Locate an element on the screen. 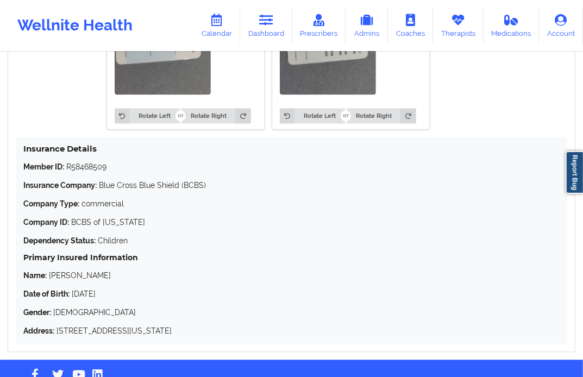 The height and width of the screenshot is (377, 583). a: Dashboard is located at coordinates (266, 26).